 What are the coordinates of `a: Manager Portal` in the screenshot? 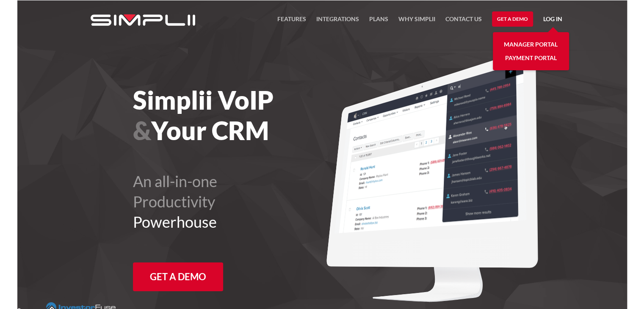 It's located at (531, 44).